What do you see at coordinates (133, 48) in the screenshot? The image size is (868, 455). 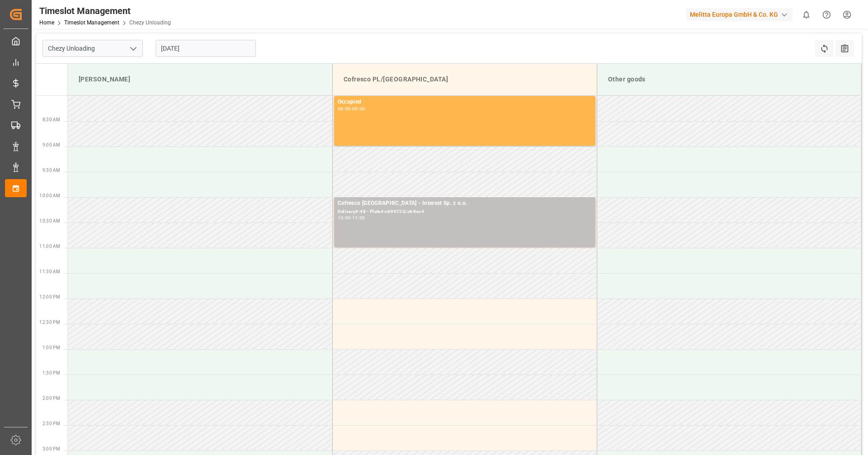 I see `button: open menu` at bounding box center [133, 48].